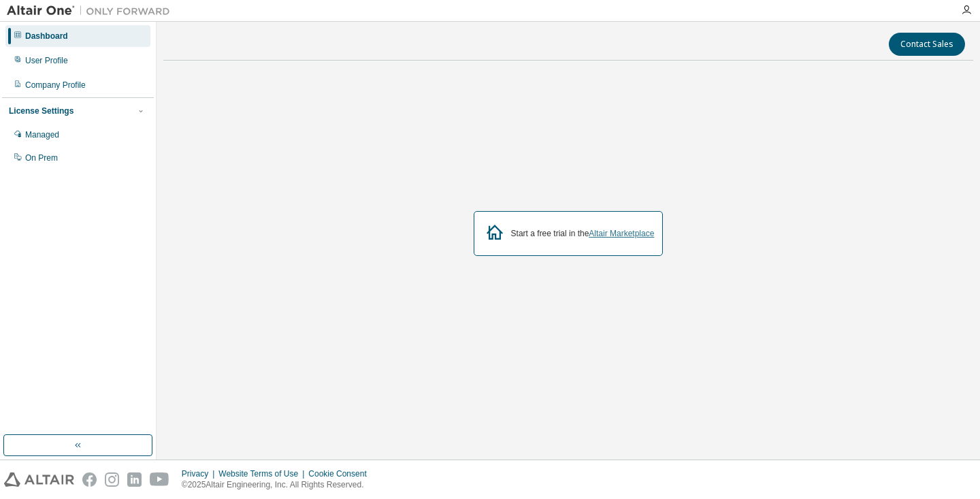 This screenshot has height=499, width=980. I want to click on img: facebook.svg, so click(89, 479).